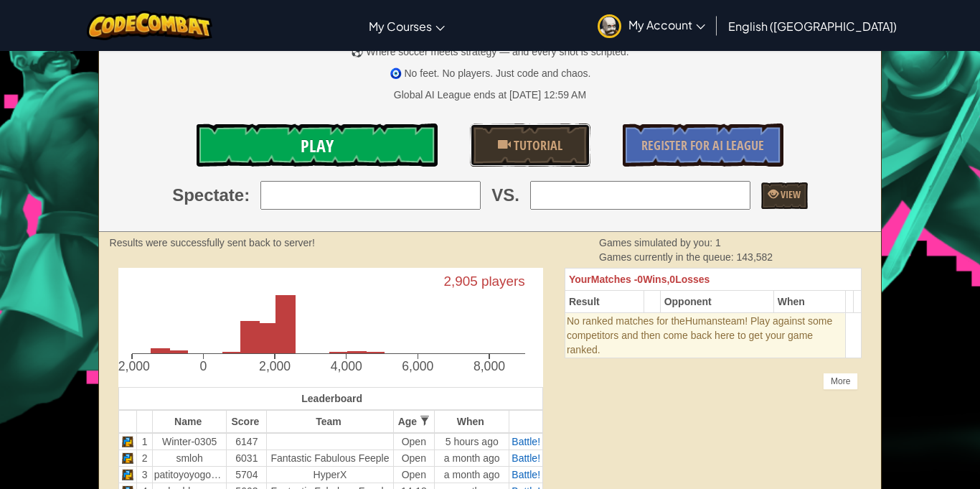 The width and height of the screenshot is (980, 489). I want to click on span: My Account, so click(667, 24).